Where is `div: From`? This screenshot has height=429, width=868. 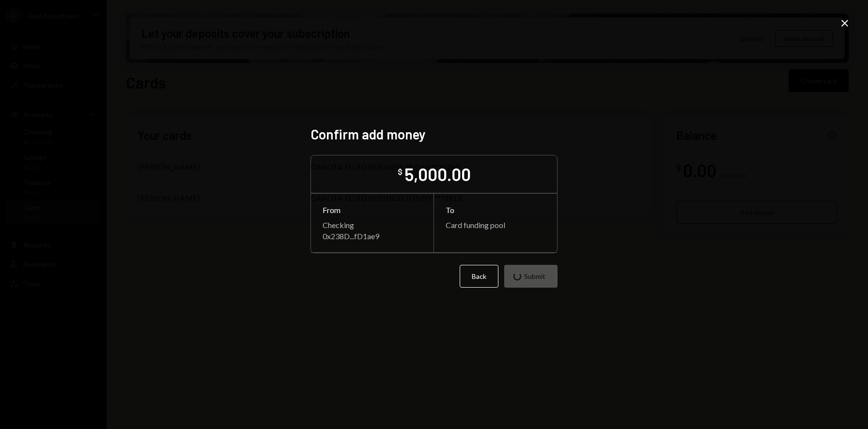 div: From is located at coordinates (372, 210).